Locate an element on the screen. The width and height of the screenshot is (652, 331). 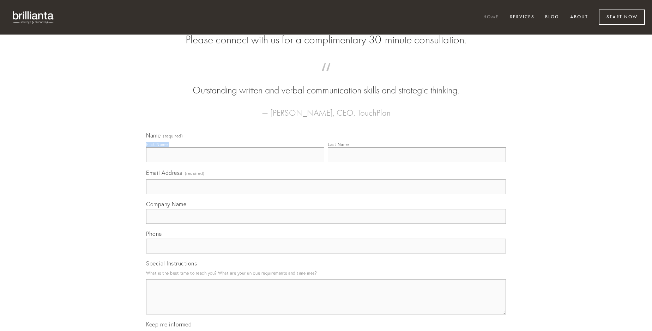
a: Home is located at coordinates (491, 17).